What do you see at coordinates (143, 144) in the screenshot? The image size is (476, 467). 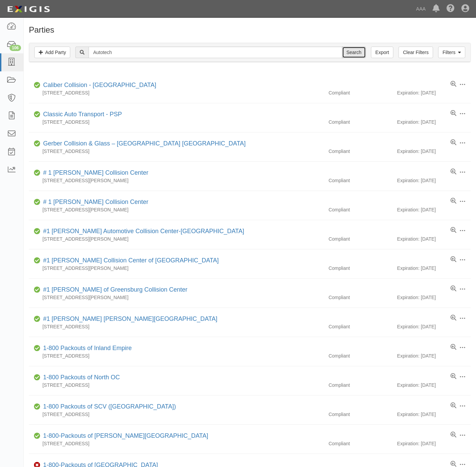 I see `div: Gerber Collision & Glass – Houston Brighton` at bounding box center [143, 144].